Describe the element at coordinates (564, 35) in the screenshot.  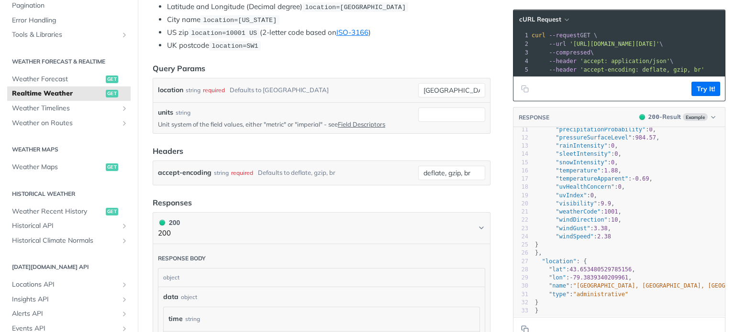
I see `span: GET \` at that location.